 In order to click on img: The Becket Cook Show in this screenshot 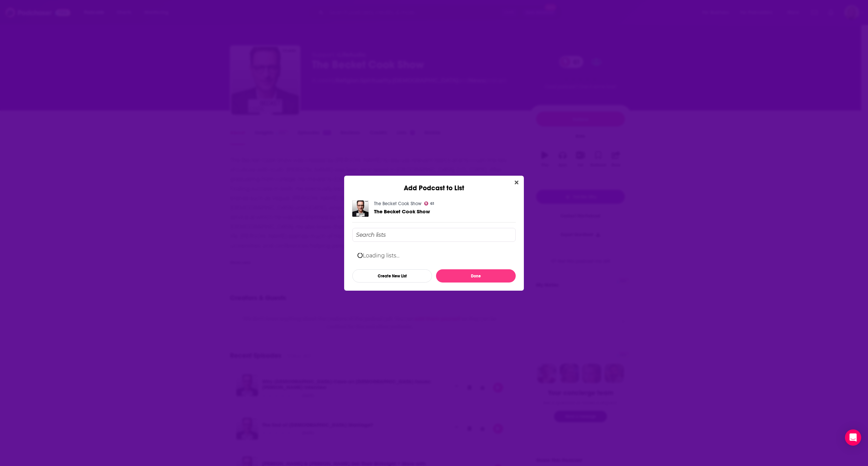, I will do `click(360, 209)`.